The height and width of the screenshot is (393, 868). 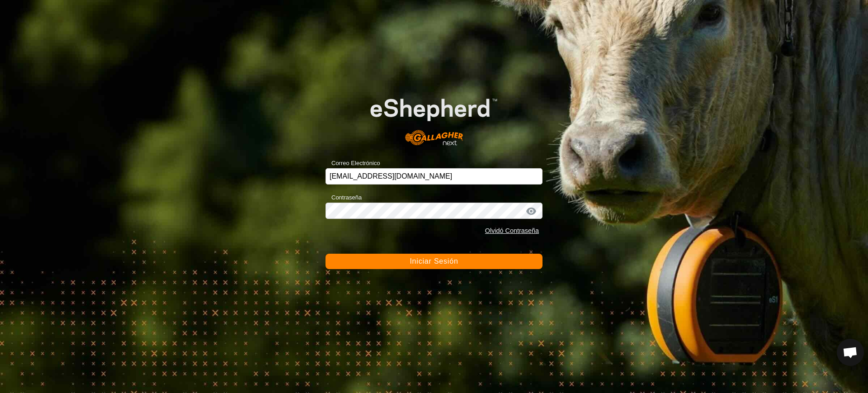 What do you see at coordinates (512, 230) in the screenshot?
I see `a: Olvidó Contraseña` at bounding box center [512, 230].